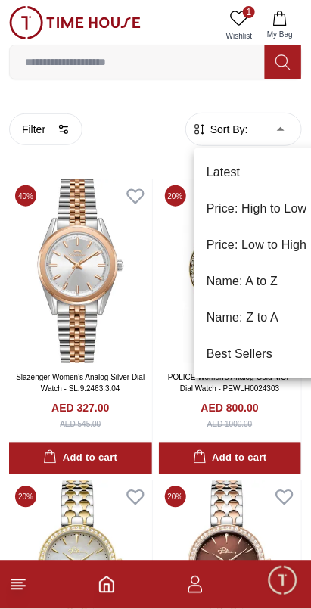  I want to click on div: Chat Widget, so click(283, 581).